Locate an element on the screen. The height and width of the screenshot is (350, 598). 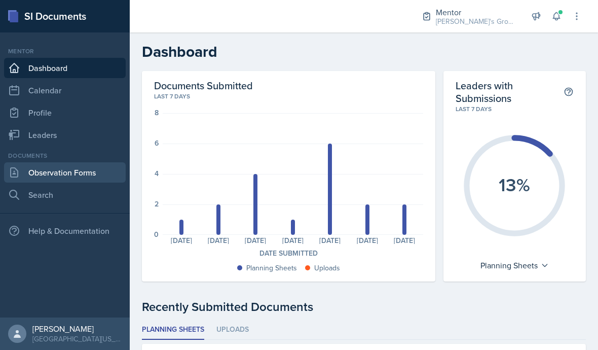
div: Help & Documentation is located at coordinates (65, 230).